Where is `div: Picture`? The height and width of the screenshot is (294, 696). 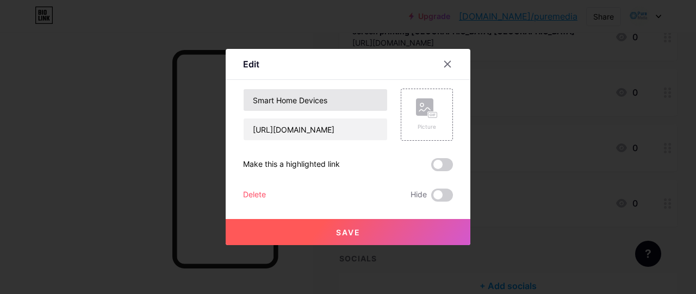
div: Picture is located at coordinates (427, 127).